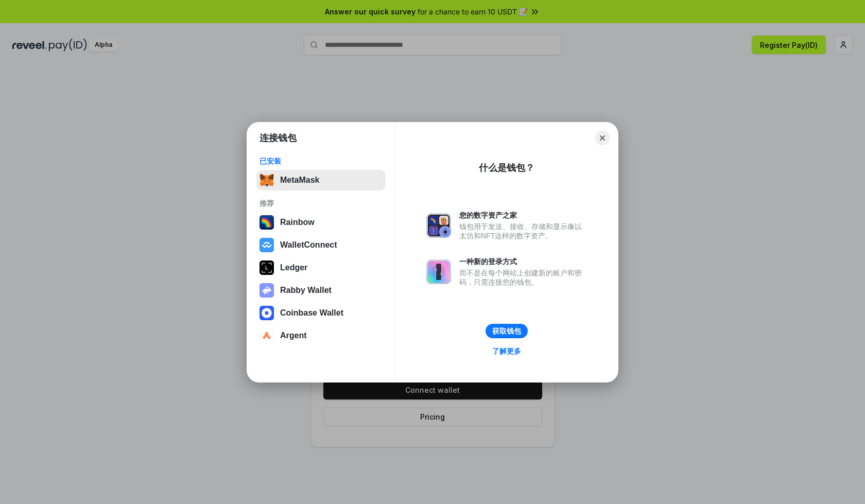 This screenshot has width=865, height=504. What do you see at coordinates (294, 268) in the screenshot?
I see `div: Ledger` at bounding box center [294, 268].